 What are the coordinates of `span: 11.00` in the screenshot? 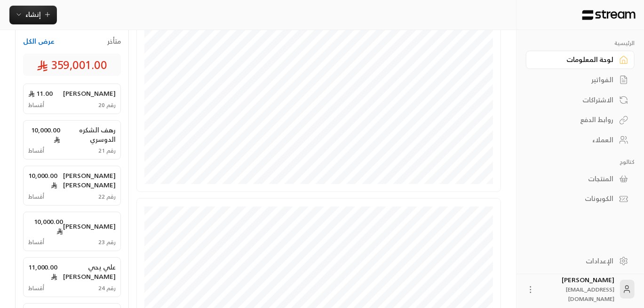 It's located at (41, 93).